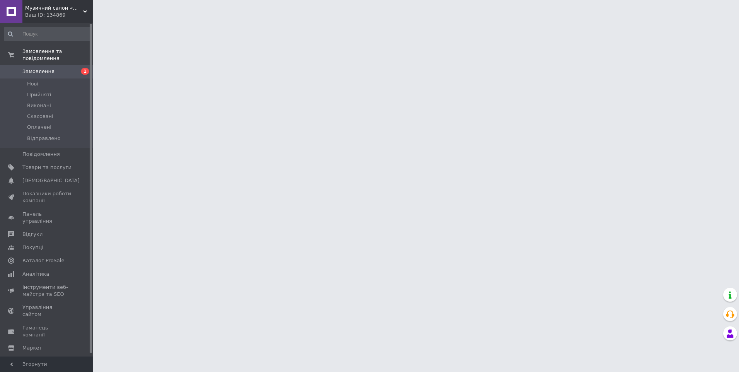 The width and height of the screenshot is (739, 372). I want to click on span: Замовлення та повідомлення, so click(58, 55).